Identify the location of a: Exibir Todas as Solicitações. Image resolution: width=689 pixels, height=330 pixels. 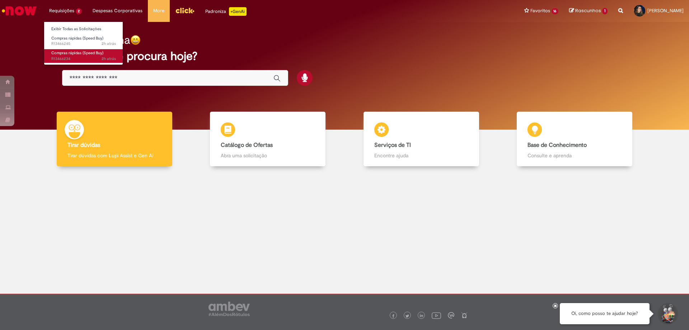
(84, 29).